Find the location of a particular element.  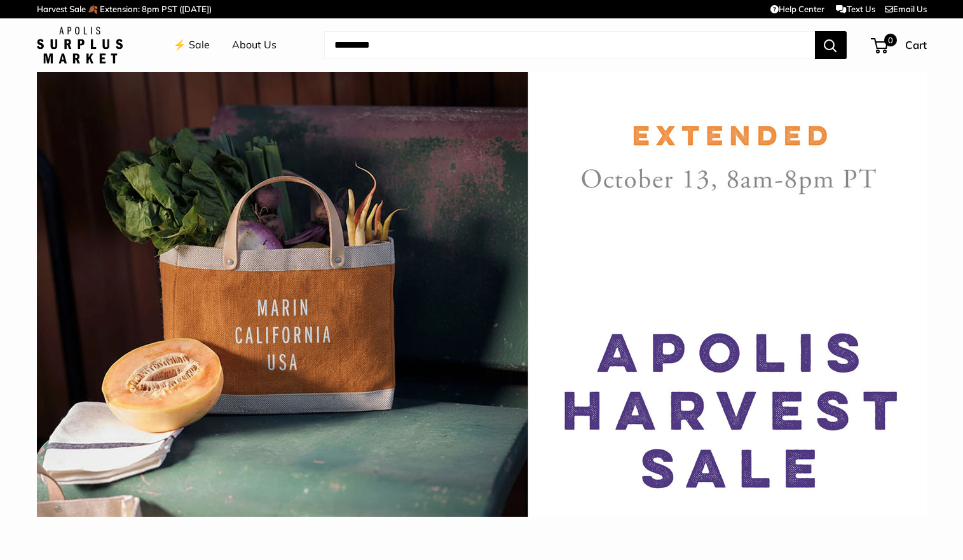

a: About Us is located at coordinates (254, 45).